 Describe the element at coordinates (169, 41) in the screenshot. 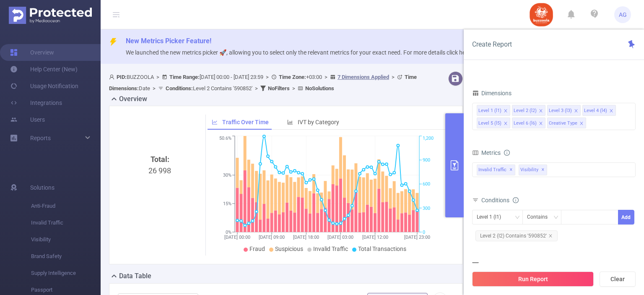

I see `span: New Metrics Picker Feature!` at that location.